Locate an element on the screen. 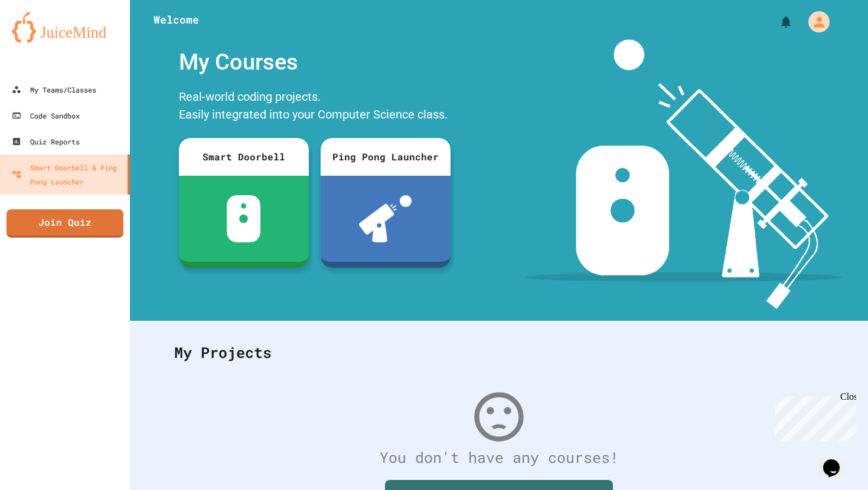 This screenshot has width=868, height=490. div: Real-world coding projects. Easily integrated into your Computer Science class. is located at coordinates (315, 107).